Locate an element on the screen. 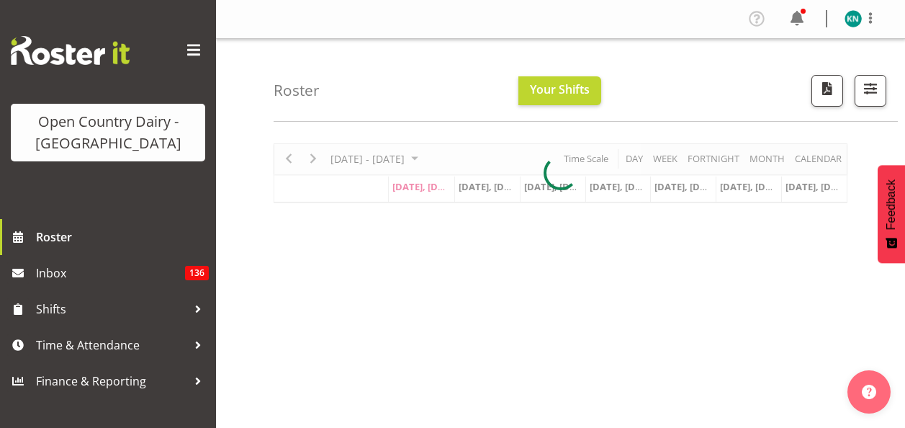  span: Time & Attendance is located at coordinates (112, 345).